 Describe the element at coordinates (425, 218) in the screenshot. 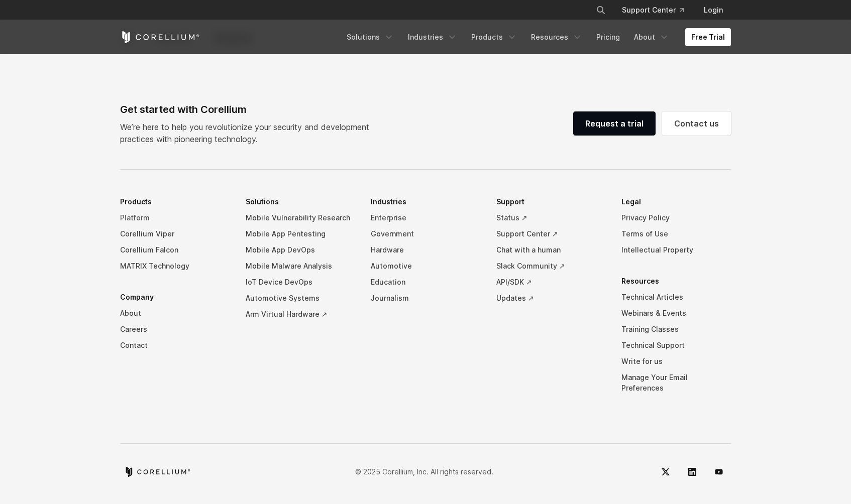

I see `a: Enterprise` at that location.